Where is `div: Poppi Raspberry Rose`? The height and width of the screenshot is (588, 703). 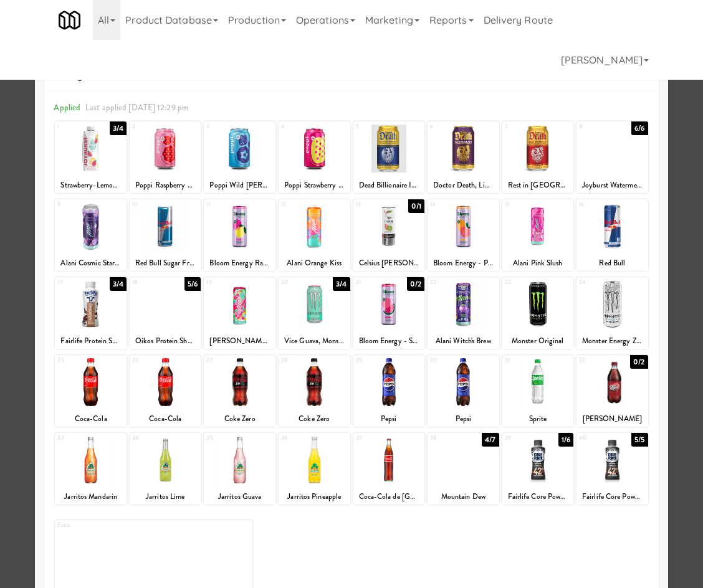
div: Poppi Raspberry Rose is located at coordinates (165, 185).